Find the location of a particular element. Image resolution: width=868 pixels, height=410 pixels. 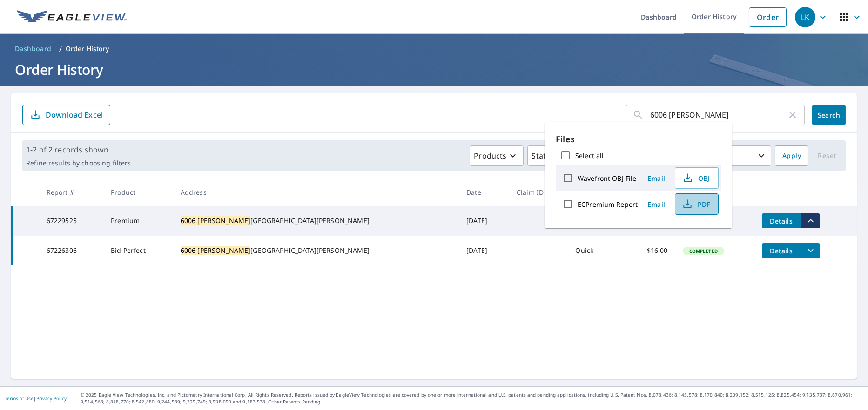

button: Status is located at coordinates (549, 156).